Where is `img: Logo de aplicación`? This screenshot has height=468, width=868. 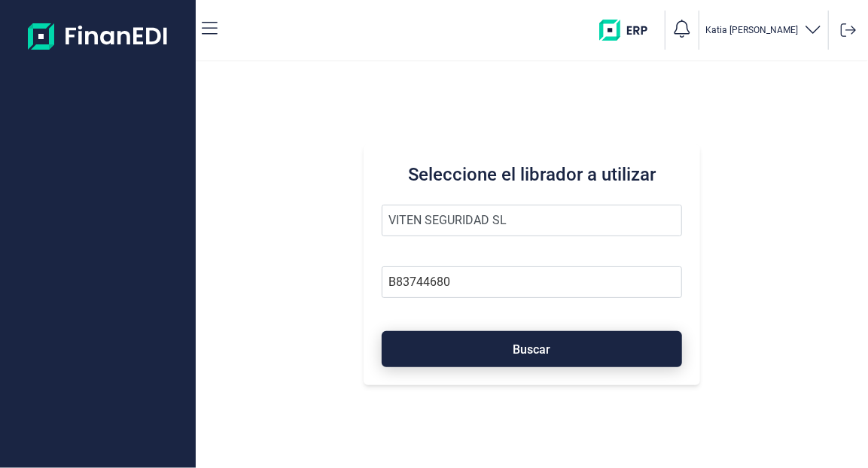
img: Logo de aplicación is located at coordinates (98, 36).